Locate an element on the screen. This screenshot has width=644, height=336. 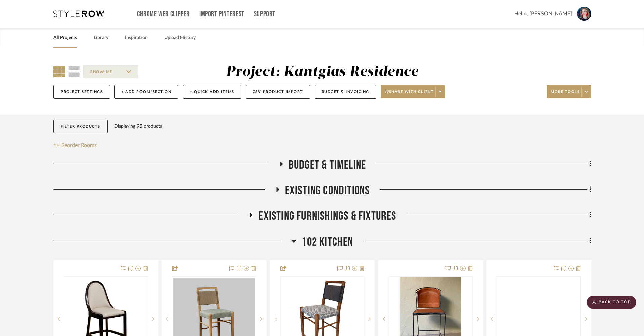
span: Share with client is located at coordinates (409, 95).